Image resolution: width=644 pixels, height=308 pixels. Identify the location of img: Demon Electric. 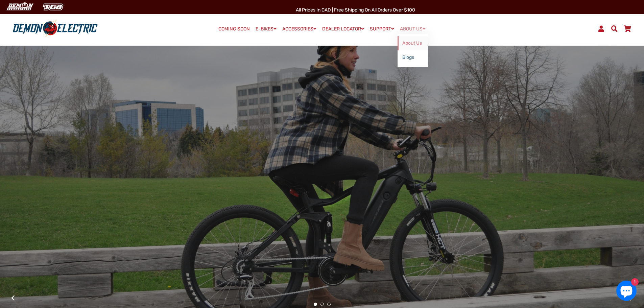
(20, 7).